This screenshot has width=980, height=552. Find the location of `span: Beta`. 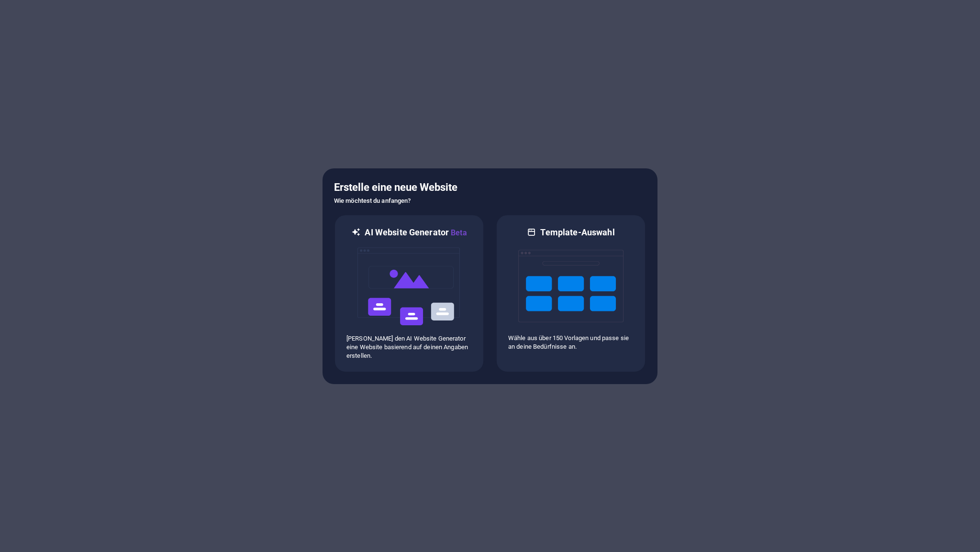

span: Beta is located at coordinates (458, 233).